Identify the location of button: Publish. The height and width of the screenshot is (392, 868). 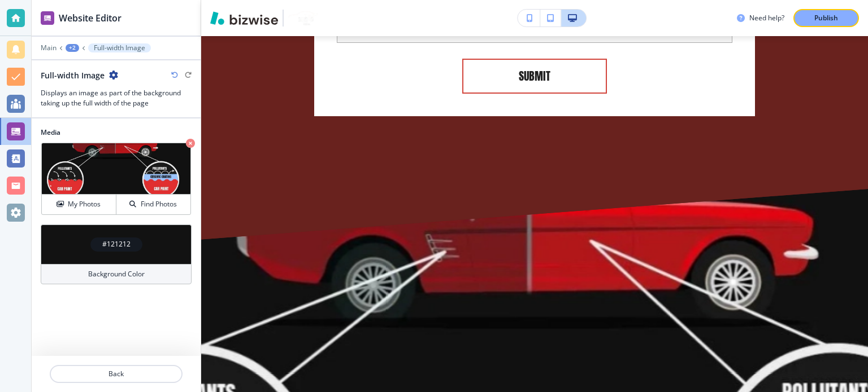
(826, 18).